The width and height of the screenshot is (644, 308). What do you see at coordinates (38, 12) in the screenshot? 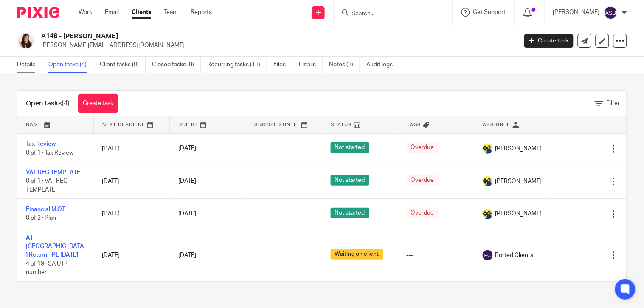
I see `img: Pixie` at bounding box center [38, 12].